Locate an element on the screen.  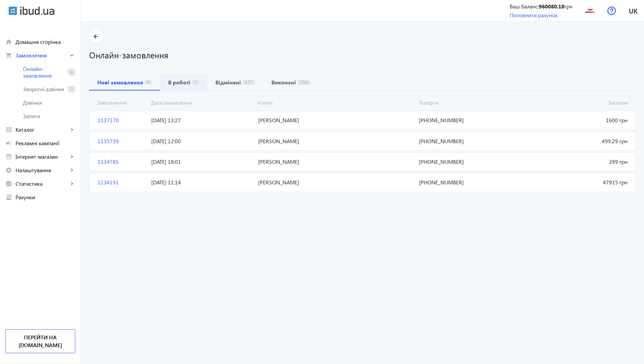
span: 1134191 is located at coordinates (122, 182).